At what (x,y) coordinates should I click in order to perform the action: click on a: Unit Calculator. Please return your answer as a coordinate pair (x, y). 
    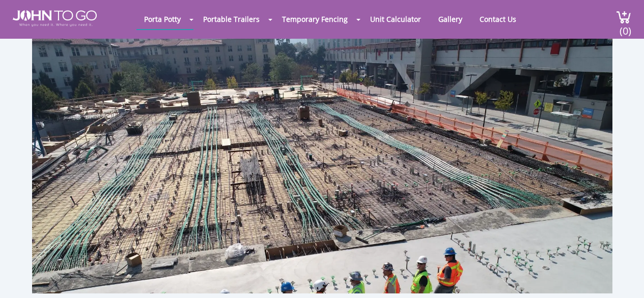
    Looking at the image, I should click on (396, 19).